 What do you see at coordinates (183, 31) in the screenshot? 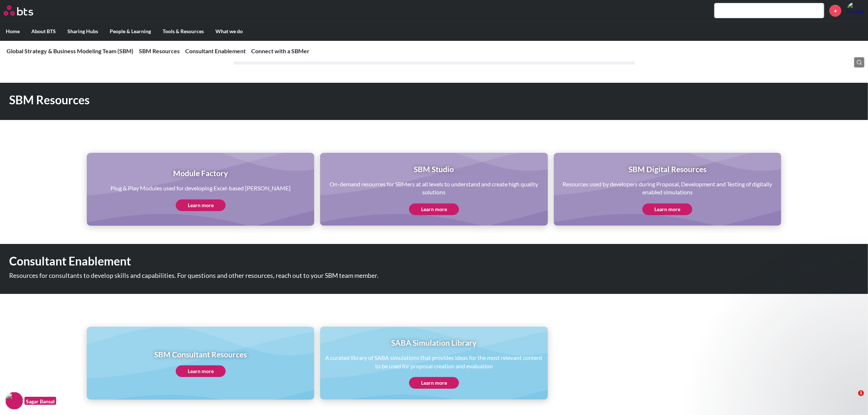
I see `label: Tools & Resources` at bounding box center [183, 31].